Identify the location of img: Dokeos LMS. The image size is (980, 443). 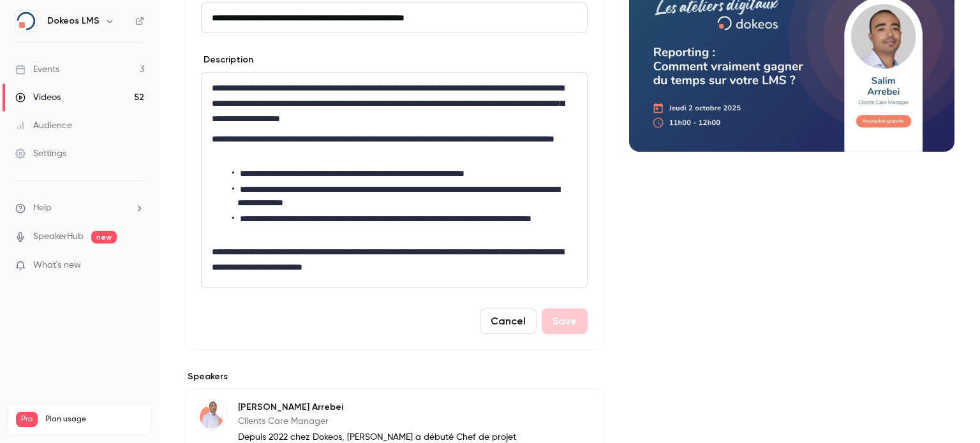
(26, 21).